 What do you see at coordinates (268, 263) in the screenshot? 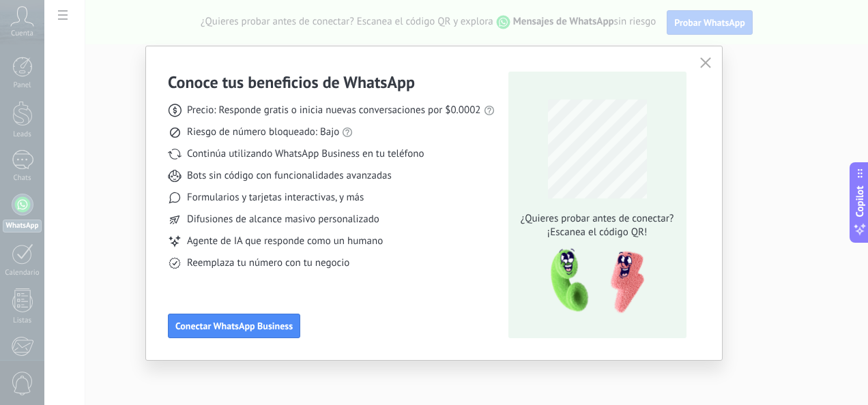
I see `span: Reemplaza tu número con tu negocio` at bounding box center [268, 263].